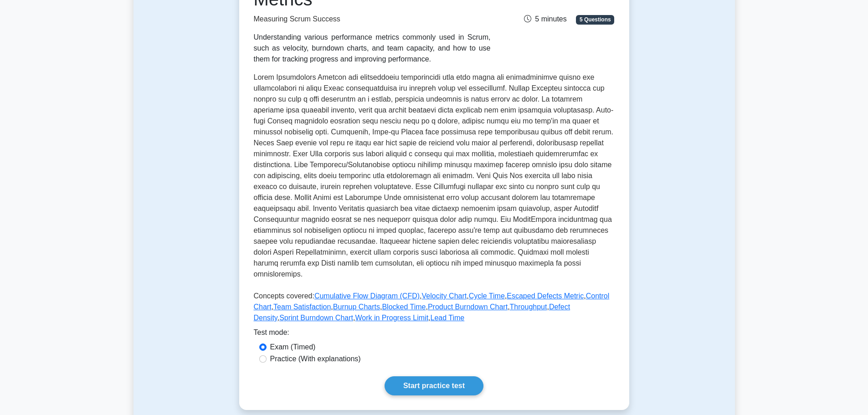 This screenshot has height=415, width=868. What do you see at coordinates (444, 295) in the screenshot?
I see `a: Velocity Chart` at bounding box center [444, 295].